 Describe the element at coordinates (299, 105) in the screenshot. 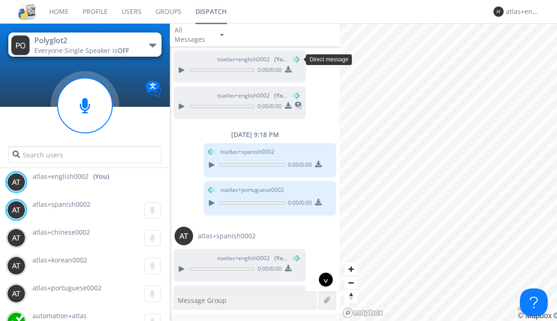

I see `img: translated-message` at that location.